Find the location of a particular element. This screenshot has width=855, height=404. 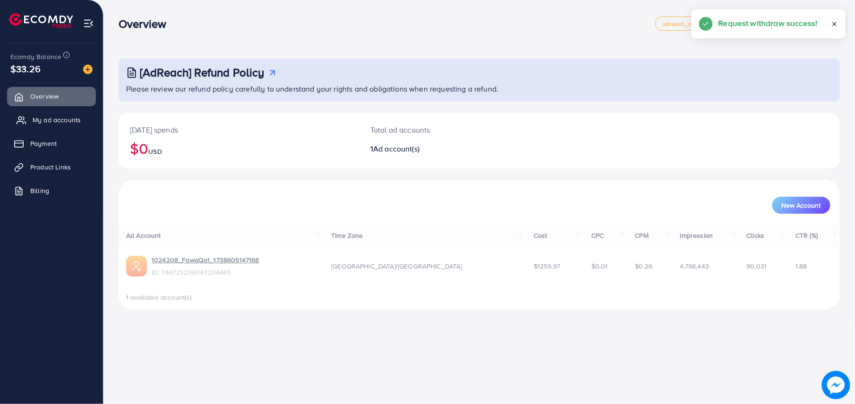

span: Payment is located at coordinates (43, 144).